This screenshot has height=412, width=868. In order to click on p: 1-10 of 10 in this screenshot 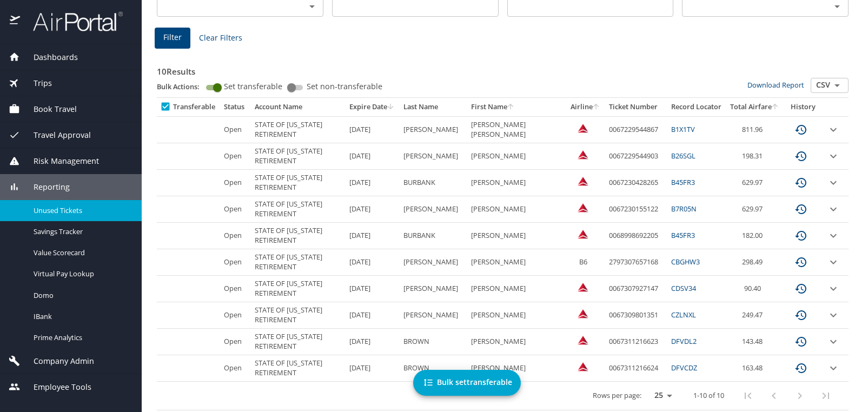, I will do `click(708, 395)`.